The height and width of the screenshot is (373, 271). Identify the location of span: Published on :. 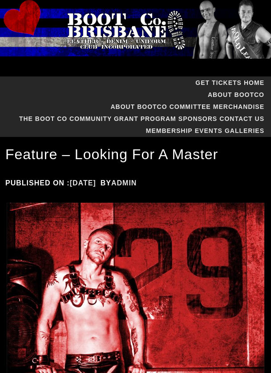
(53, 183).